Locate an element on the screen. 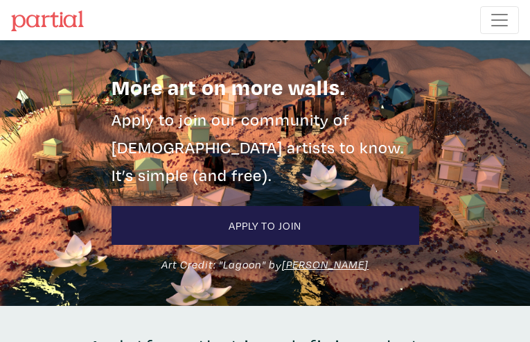  div: Art Credit: "Lagoon" by is located at coordinates (265, 264).